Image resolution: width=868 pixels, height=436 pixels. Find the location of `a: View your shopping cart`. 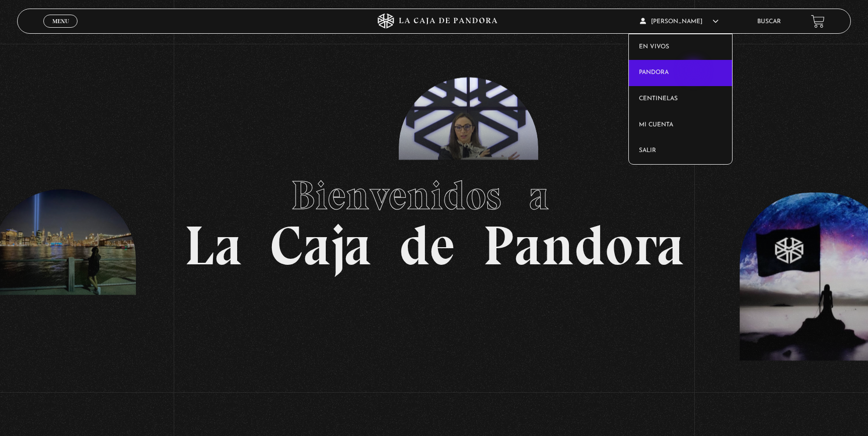

a: View your shopping cart is located at coordinates (818, 21).